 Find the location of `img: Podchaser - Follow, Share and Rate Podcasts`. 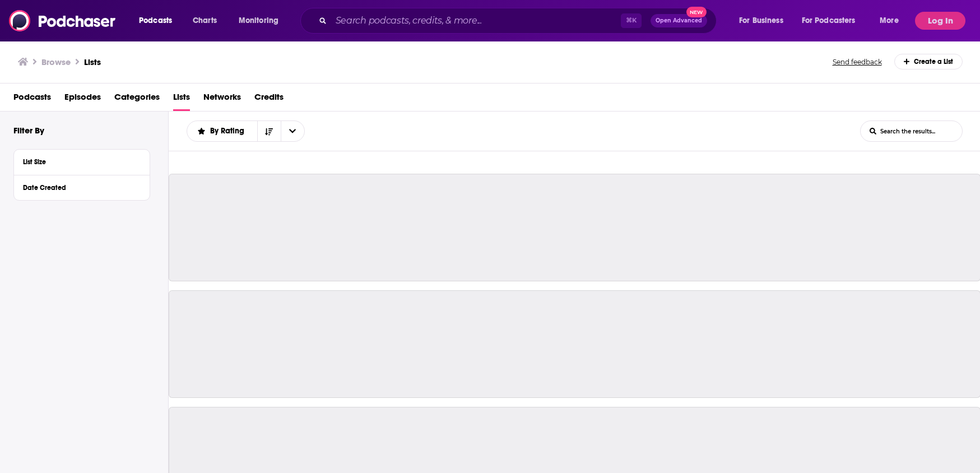

img: Podchaser - Follow, Share and Rate Podcasts is located at coordinates (63, 21).